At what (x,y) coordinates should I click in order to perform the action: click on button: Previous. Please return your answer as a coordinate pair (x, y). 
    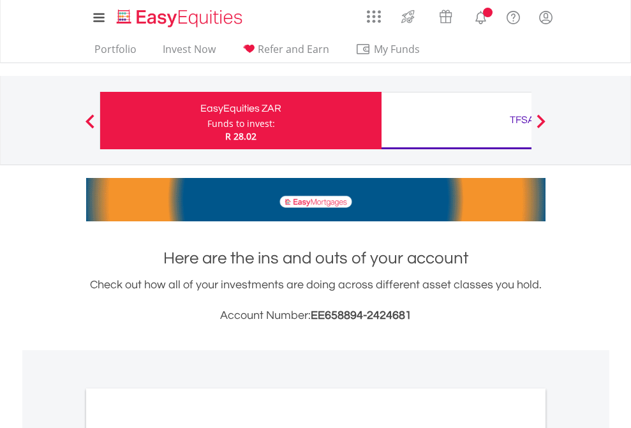
    Looking at the image, I should click on (90, 127).